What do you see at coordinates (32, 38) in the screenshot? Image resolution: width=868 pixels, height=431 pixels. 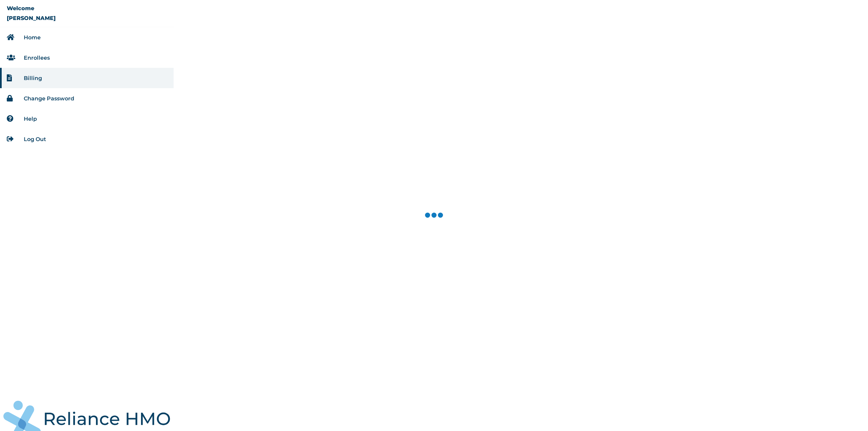 I see `a: Home` at bounding box center [32, 38].